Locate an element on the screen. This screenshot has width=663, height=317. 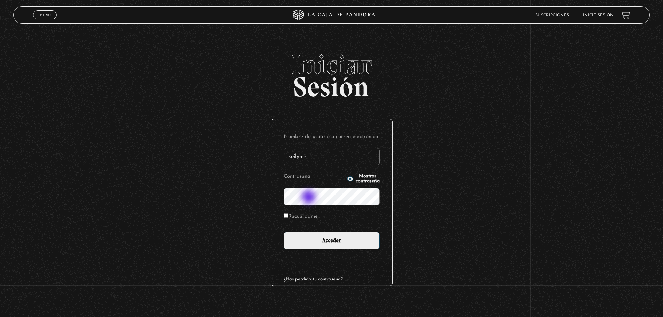
button: Mostrar contraseña is located at coordinates (363, 179).